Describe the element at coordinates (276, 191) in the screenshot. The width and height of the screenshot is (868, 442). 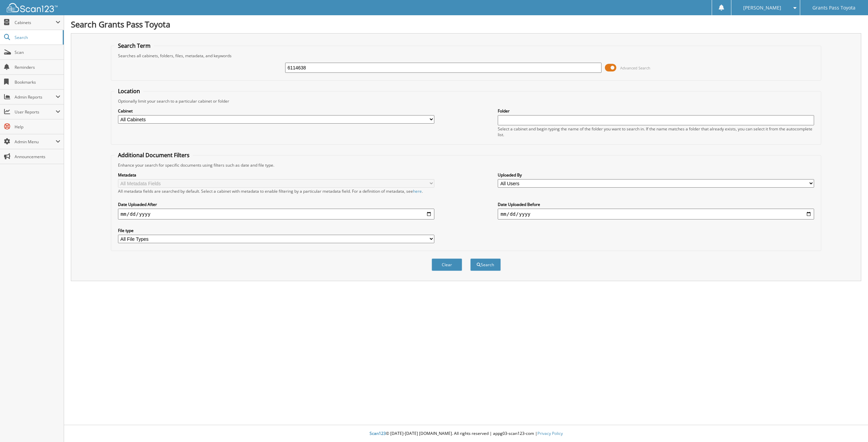
I see `div: All metadata fields are searched by default. Select a cabinet with metadata to enable filtering b...` at that location.